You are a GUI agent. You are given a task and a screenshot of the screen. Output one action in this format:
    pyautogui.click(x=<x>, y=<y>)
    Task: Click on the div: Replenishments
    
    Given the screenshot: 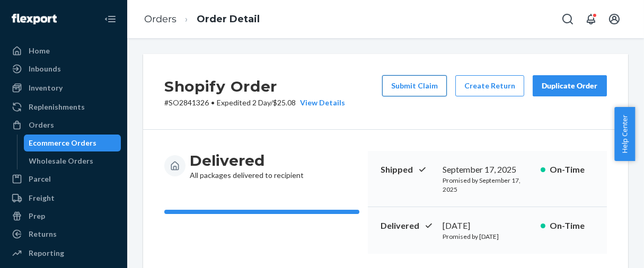 What is the action you would take?
    pyautogui.click(x=57, y=107)
    